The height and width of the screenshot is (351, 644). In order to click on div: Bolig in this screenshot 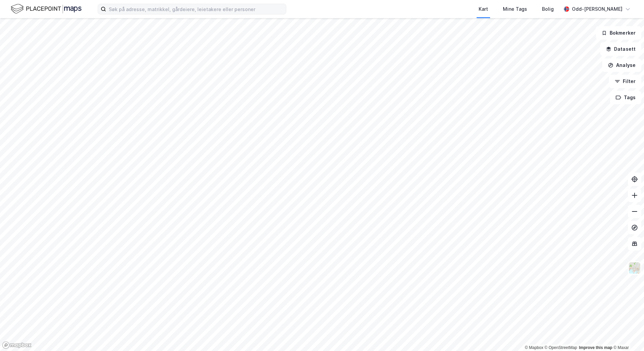, I will do `click(548, 9)`.